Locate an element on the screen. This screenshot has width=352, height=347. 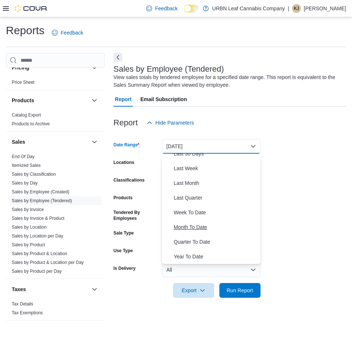
h3: Taxes is located at coordinates (19, 289).